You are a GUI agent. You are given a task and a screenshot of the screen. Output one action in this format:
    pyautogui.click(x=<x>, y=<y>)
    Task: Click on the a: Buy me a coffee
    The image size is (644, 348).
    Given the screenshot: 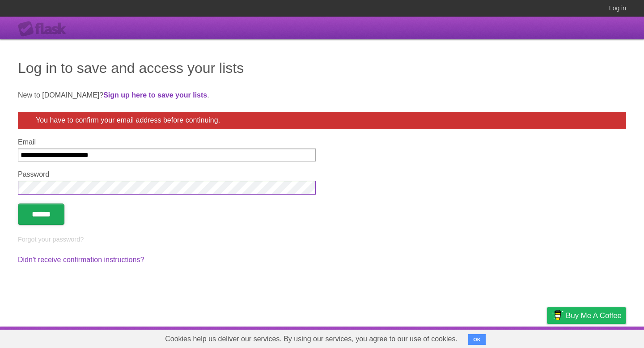 What is the action you would take?
    pyautogui.click(x=586, y=315)
    